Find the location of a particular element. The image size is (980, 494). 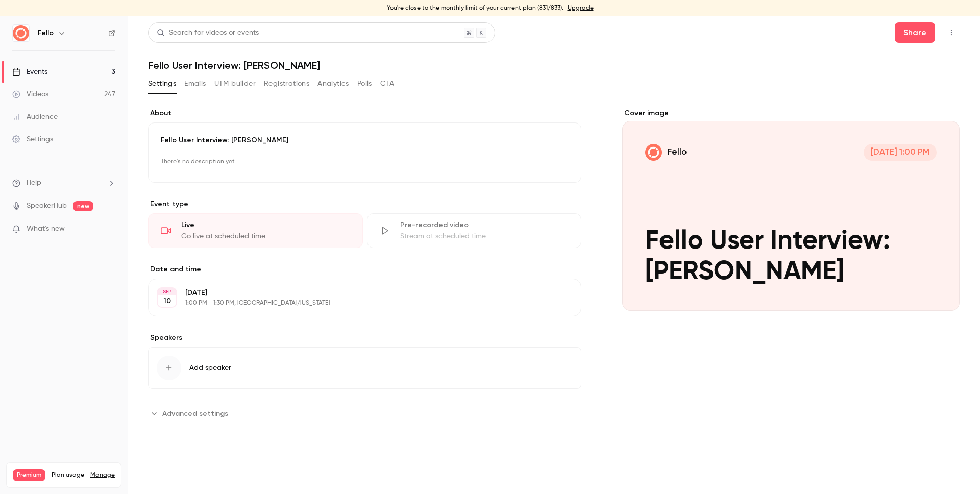

h6: Fello is located at coordinates (45, 33).